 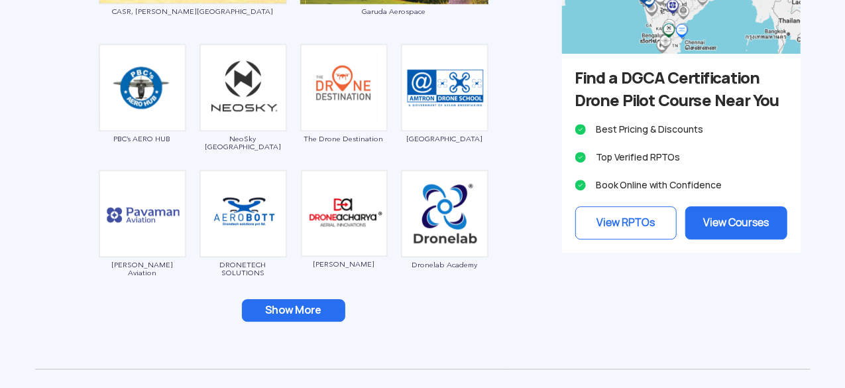 What do you see at coordinates (142, 138) in the screenshot?
I see `span: PBC’s AERO HUB` at bounding box center [142, 138].